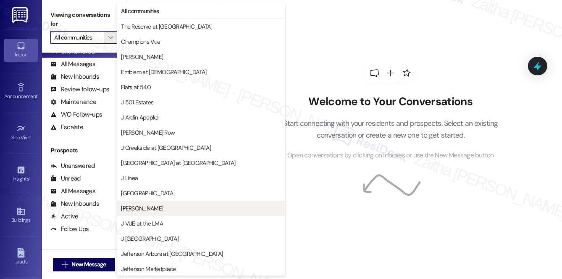 This screenshot has width=562, height=279. Describe the element at coordinates (391, 129) in the screenshot. I see `p: Start connecting with your residents and prospects. Select an existing conversation or create a n...` at that location.